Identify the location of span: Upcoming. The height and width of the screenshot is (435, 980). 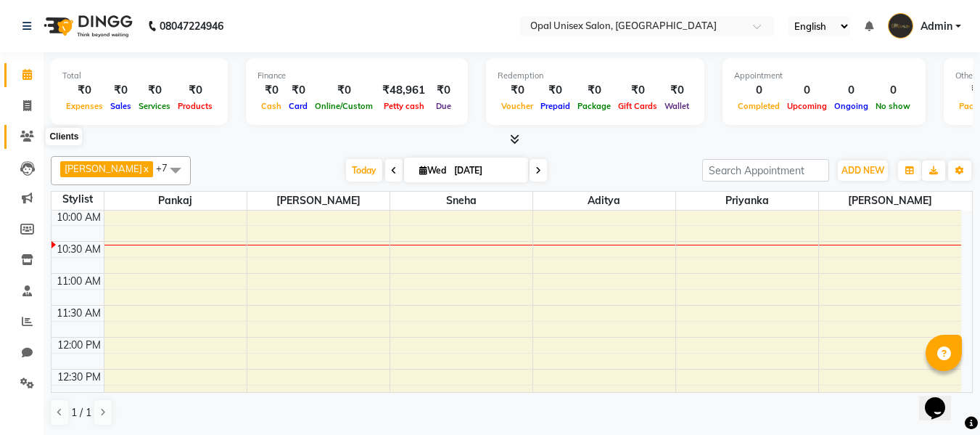
(807, 106).